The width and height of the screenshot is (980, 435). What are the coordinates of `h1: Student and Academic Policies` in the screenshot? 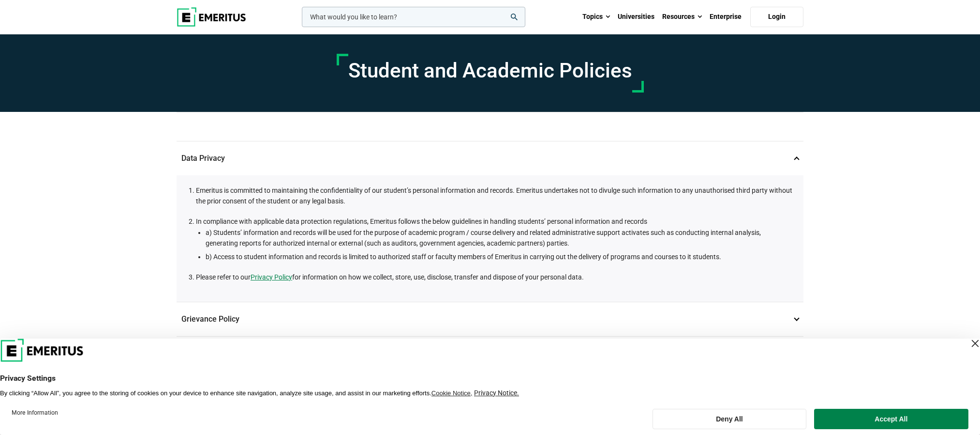 It's located at (490, 70).